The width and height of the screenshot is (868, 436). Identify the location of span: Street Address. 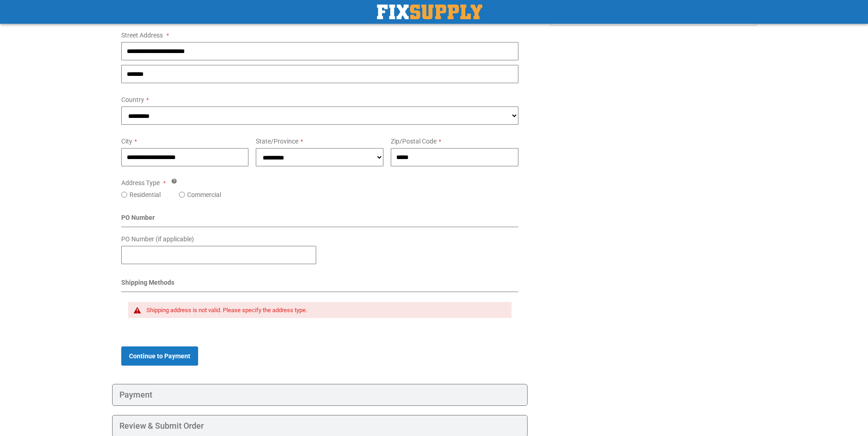
(141, 35).